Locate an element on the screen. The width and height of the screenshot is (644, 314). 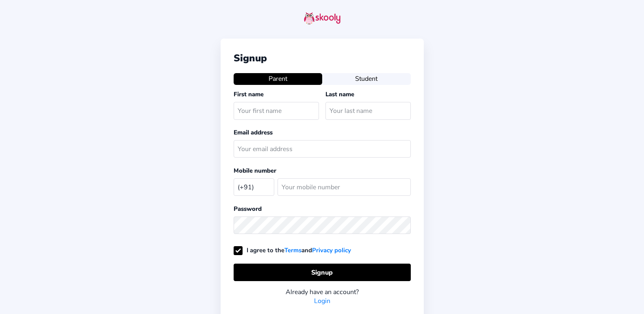
img: skooly-logo.png is located at coordinates (322, 18).